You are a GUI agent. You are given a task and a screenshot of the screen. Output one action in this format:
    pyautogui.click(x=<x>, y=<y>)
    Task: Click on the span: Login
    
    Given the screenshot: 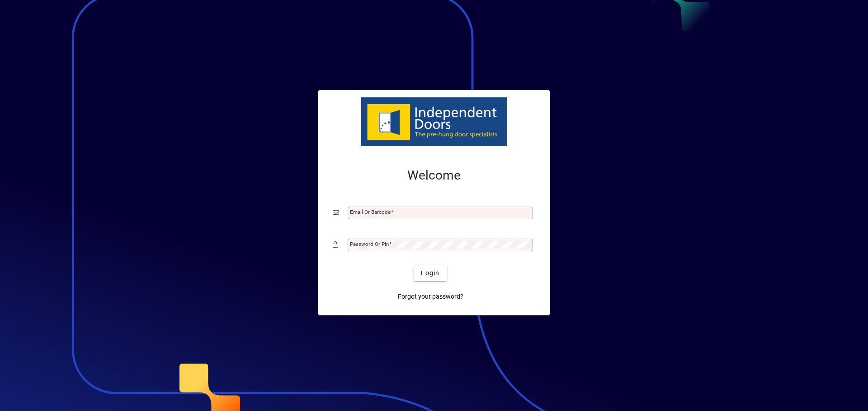 What is the action you would take?
    pyautogui.click(x=429, y=273)
    